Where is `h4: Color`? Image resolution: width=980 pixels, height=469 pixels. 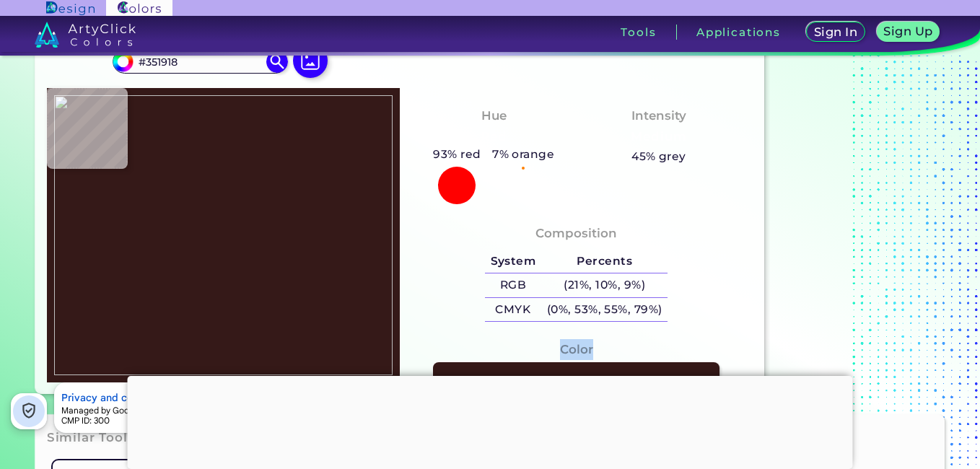
h4: Color is located at coordinates (577, 349).